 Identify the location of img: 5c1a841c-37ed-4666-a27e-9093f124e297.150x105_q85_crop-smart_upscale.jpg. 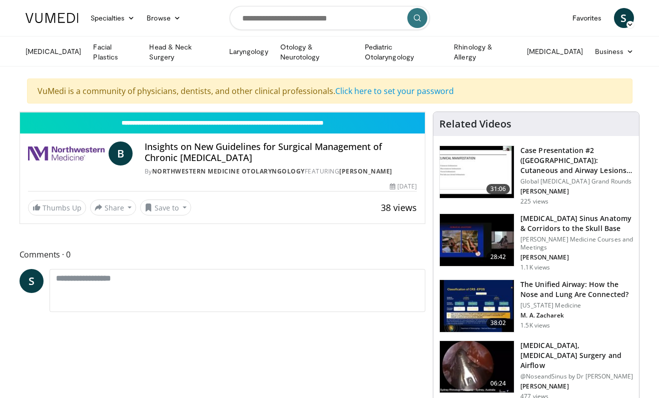
(477, 367).